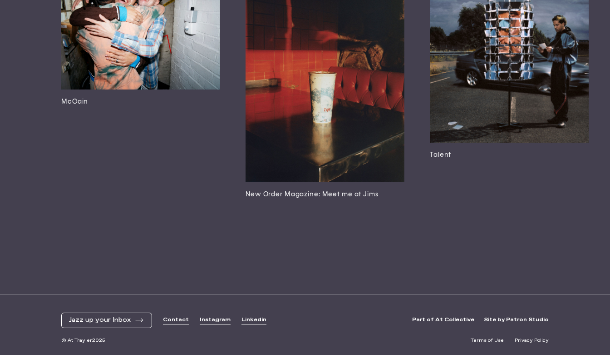  Describe the element at coordinates (516, 320) in the screenshot. I see `a: Site by Patron Studio` at that location.